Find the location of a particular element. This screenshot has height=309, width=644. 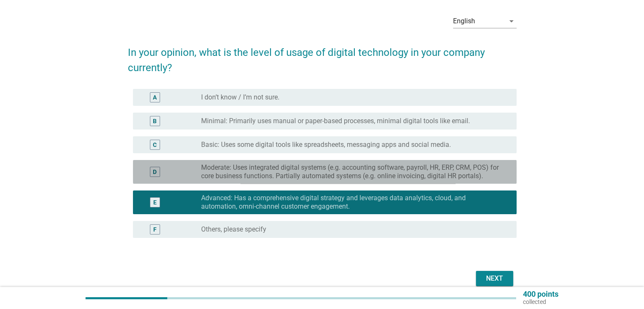

div: Next is located at coordinates (494, 278).